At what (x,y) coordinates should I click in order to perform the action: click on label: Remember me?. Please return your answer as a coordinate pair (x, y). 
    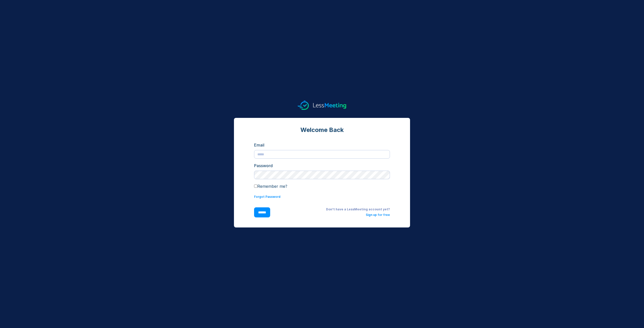
    Looking at the image, I should click on (271, 186).